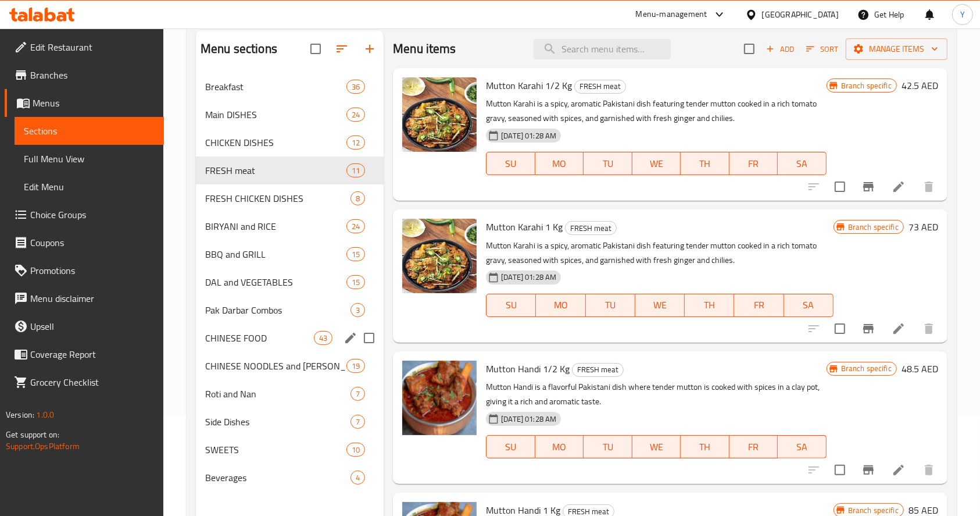 This screenshot has height=516, width=980. Describe the element at coordinates (276, 450) in the screenshot. I see `div: SWEETS` at that location.